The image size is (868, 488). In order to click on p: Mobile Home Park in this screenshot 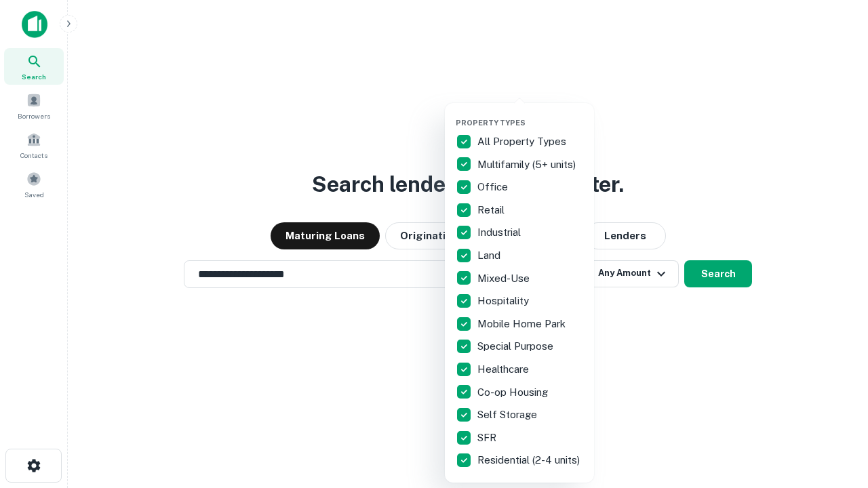, I will do `click(523, 324)`.